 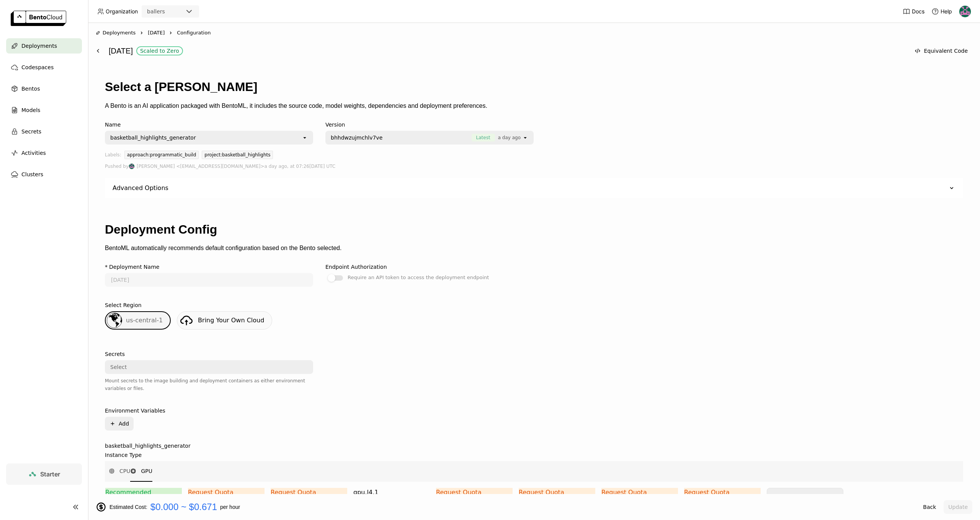 What do you see at coordinates (30, 89) in the screenshot?
I see `span: Bentos` at bounding box center [30, 89].